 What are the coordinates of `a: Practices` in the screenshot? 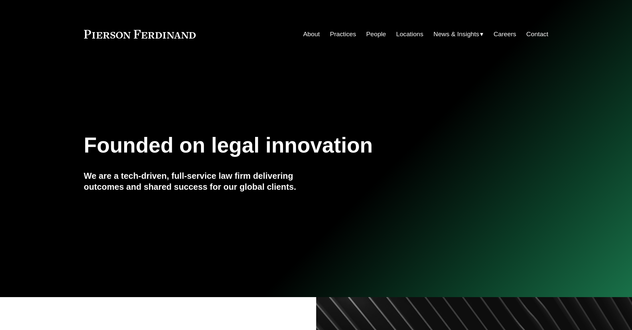 It's located at (343, 34).